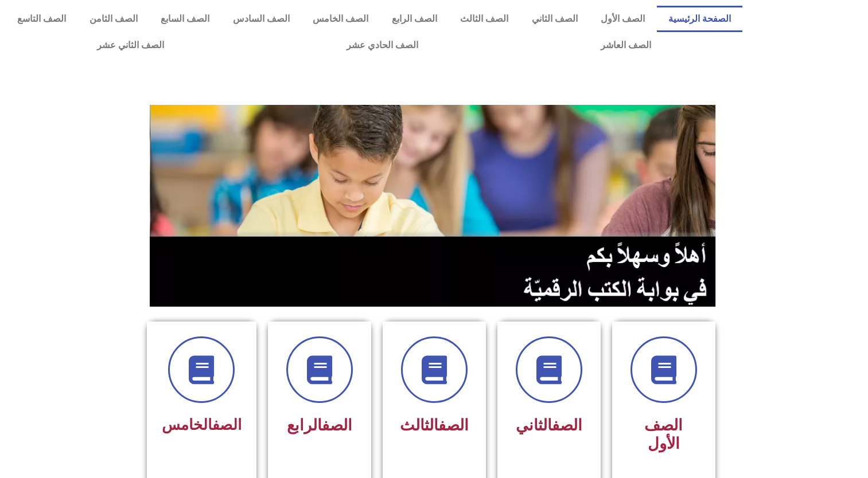  I want to click on a: الصف السادس, so click(261, 19).